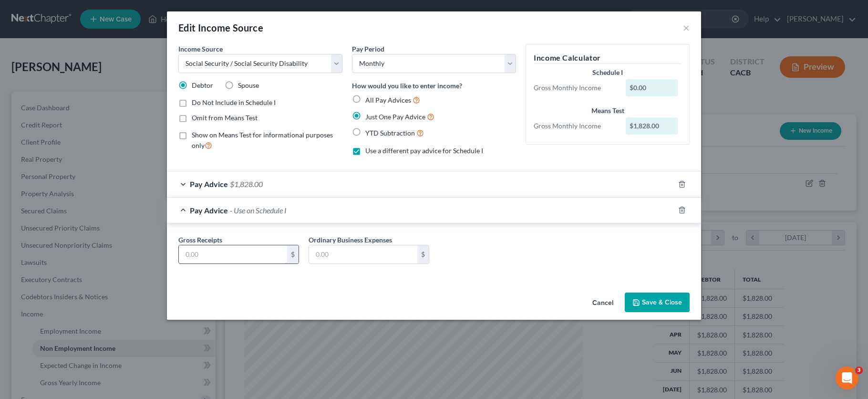 The image size is (868, 399). What do you see at coordinates (407, 86) in the screenshot?
I see `label: How would you like to enter income?` at bounding box center [407, 86].